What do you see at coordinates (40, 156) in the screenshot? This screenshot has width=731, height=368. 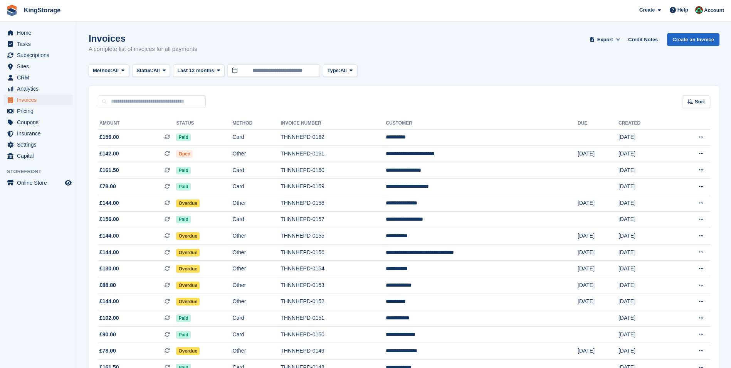 I see `span: Capital` at bounding box center [40, 156].